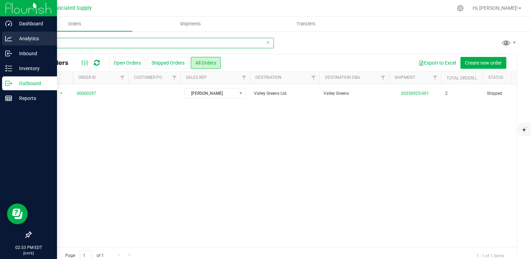 This screenshot has width=531, height=259. I want to click on p: 02:53 PM EDT, so click(28, 248).